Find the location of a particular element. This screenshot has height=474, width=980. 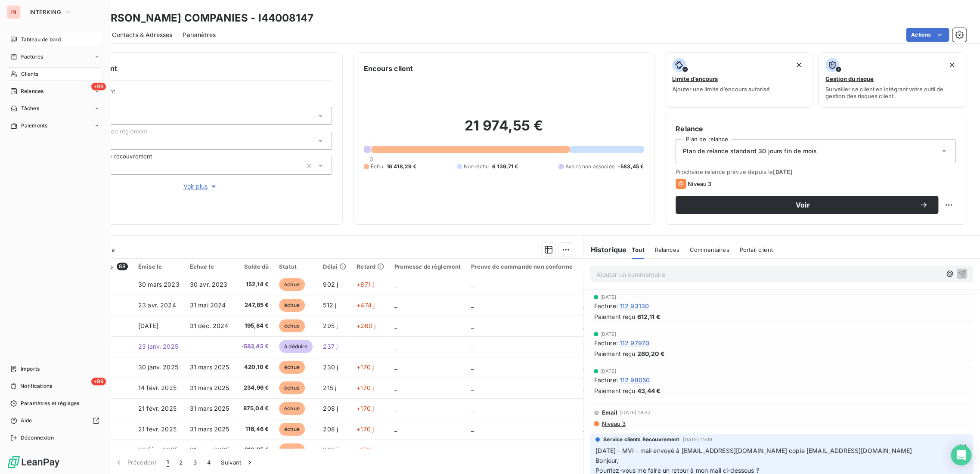

button: 4 is located at coordinates (209, 462).